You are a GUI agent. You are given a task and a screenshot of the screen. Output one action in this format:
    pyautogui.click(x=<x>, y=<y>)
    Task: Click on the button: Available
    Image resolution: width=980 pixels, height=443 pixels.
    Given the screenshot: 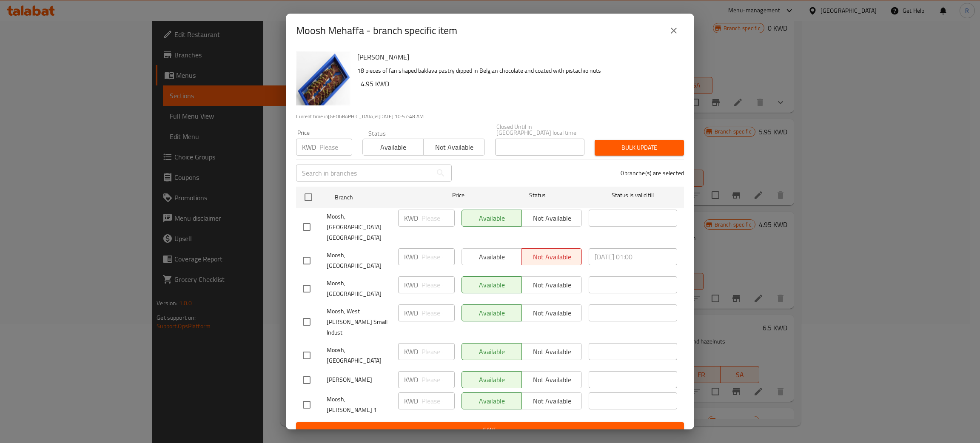 What is the action you would take?
    pyautogui.click(x=393, y=147)
    